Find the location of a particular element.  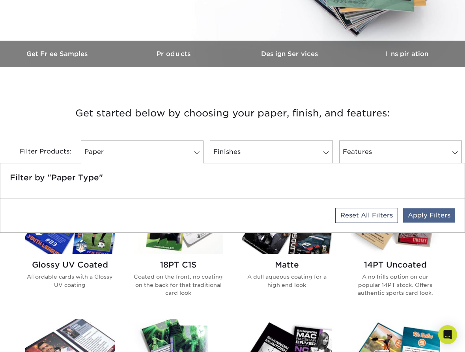

a: 14PT Uncoated Trading Cards 14PT Uncoated A no frills option on our popular 14PT stock. Offers au... is located at coordinates (395, 251).